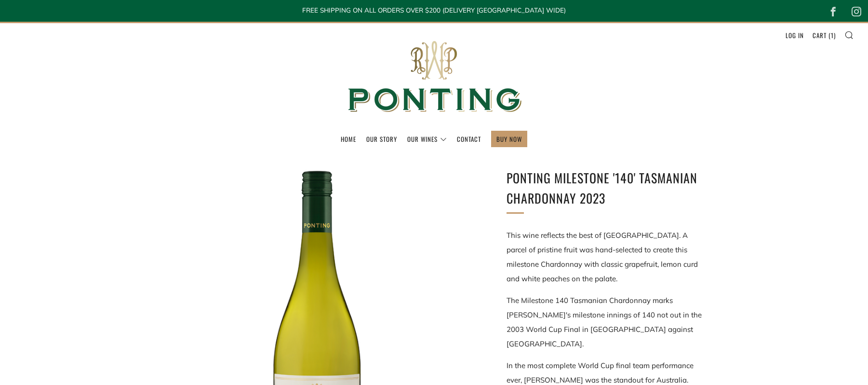  Describe the element at coordinates (348, 139) in the screenshot. I see `a: Home` at that location.